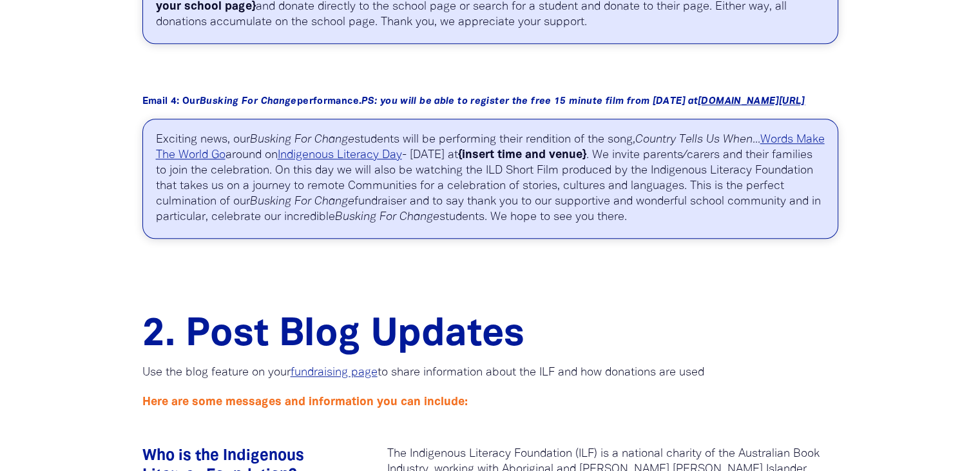 The height and width of the screenshot is (471, 980). I want to click on span: Email 4: Our performance., so click(473, 101).